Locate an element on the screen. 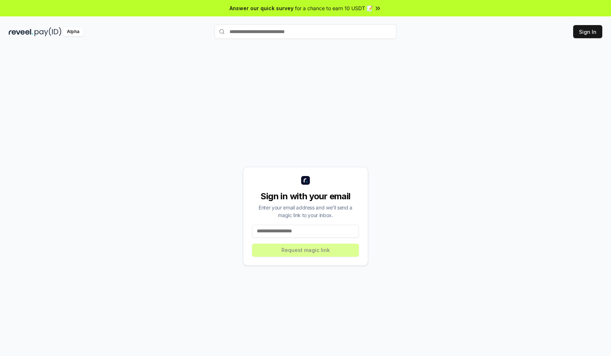 This screenshot has height=356, width=611. img: pay_id is located at coordinates (48, 32).